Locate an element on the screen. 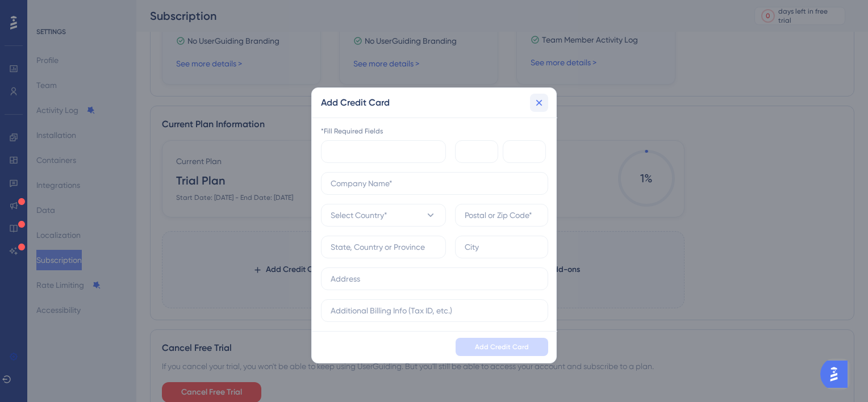 Image resolution: width=868 pixels, height=402 pixels. span: Select Country* is located at coordinates (359, 215).